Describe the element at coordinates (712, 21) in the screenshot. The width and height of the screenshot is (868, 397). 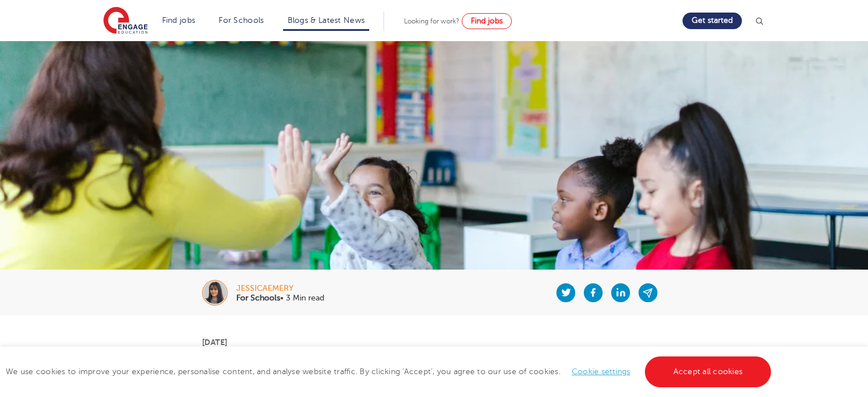
I see `a: Get started` at that location.